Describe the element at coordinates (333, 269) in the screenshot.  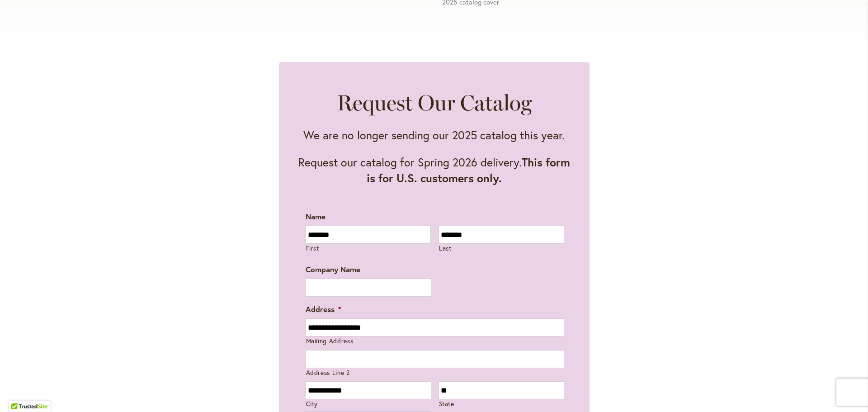
I see `label: Company Name` at that location.